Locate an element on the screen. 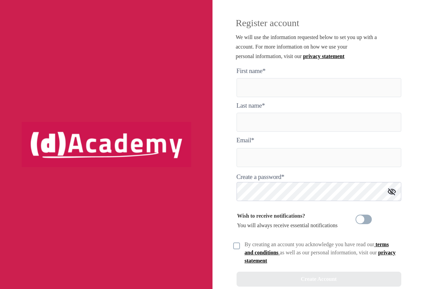 The image size is (425, 289). p: Register account is located at coordinates (321, 26).